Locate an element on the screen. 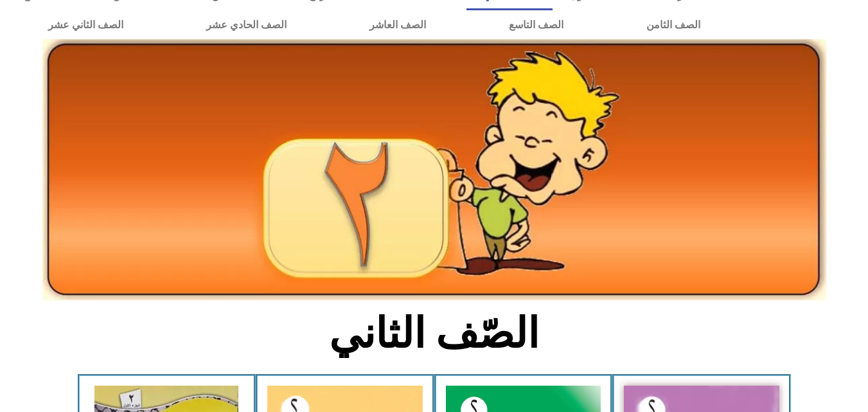  a: الصف الثامن is located at coordinates (673, 25).